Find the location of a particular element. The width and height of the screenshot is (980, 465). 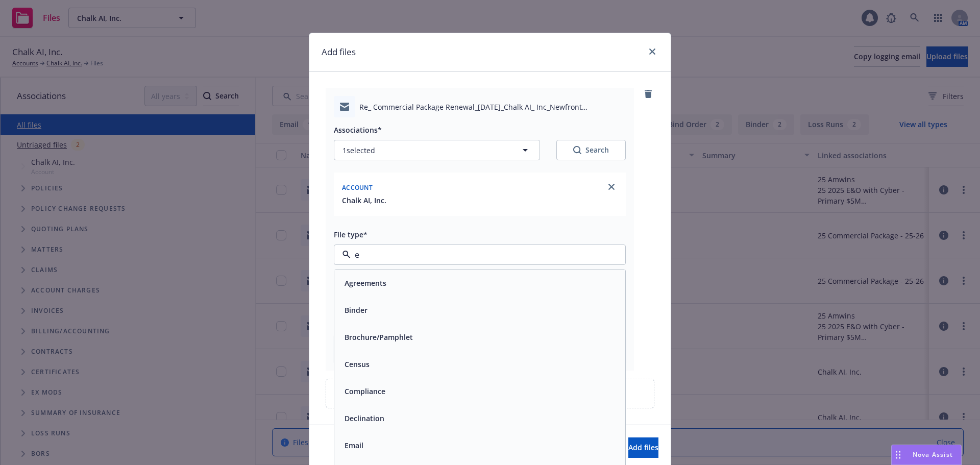

button: Binder is located at coordinates (355, 310).